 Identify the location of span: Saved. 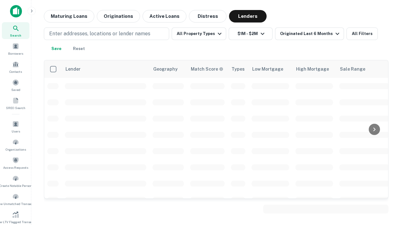
(16, 90).